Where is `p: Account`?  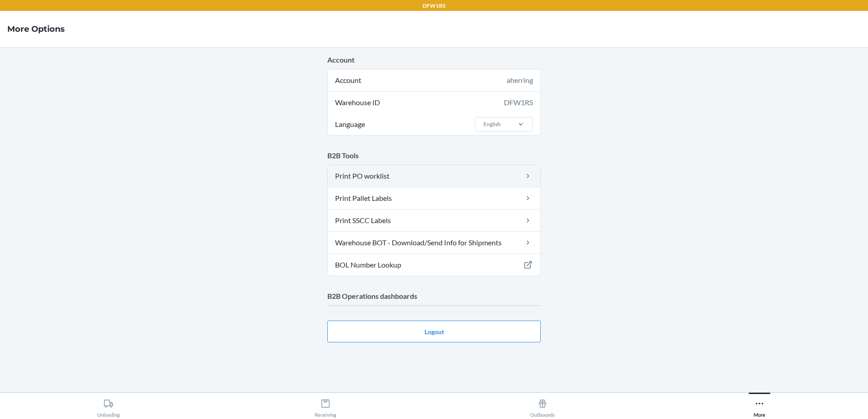
p: Account is located at coordinates (434, 60).